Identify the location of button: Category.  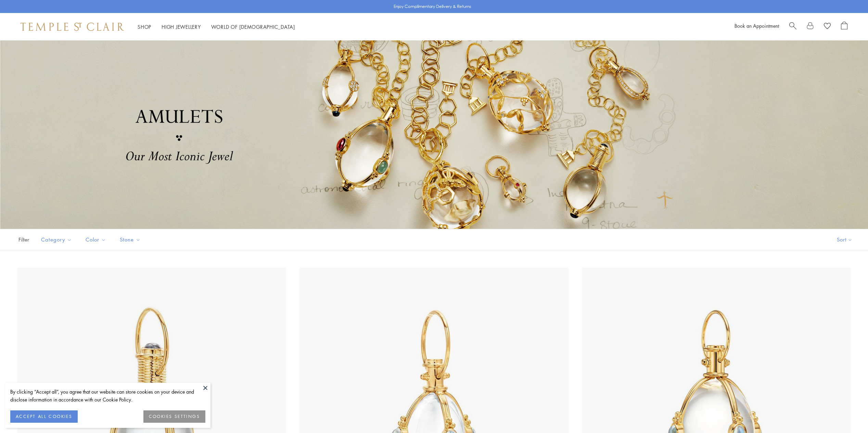
(57, 239).